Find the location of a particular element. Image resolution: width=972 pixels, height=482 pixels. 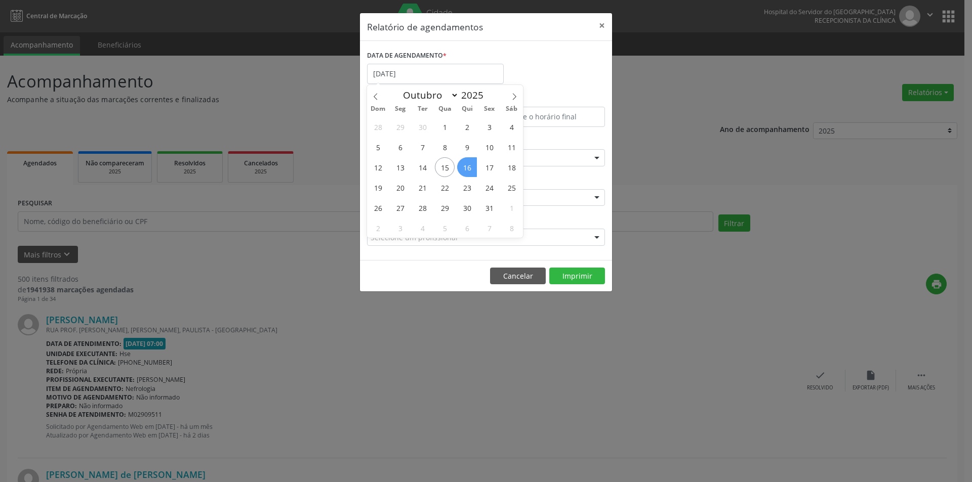

span: Outubro 7, 2025 is located at coordinates (422, 147).